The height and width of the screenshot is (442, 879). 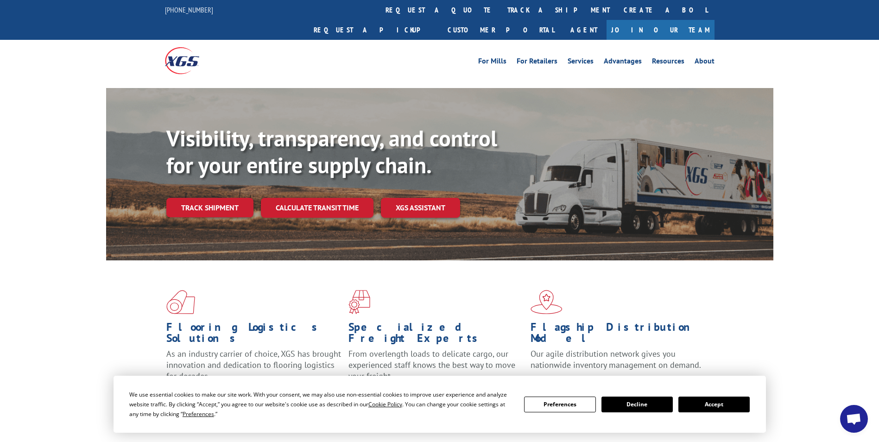 I want to click on div: We use essential cookies to make our site work. With your consent, we may also use non-essential ..., so click(x=321, y=404).